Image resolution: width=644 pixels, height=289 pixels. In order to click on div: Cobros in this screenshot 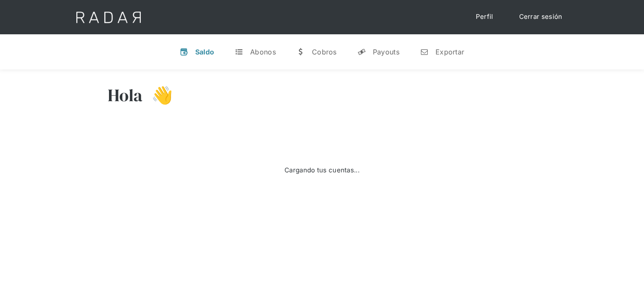, I will do `click(324, 52)`.